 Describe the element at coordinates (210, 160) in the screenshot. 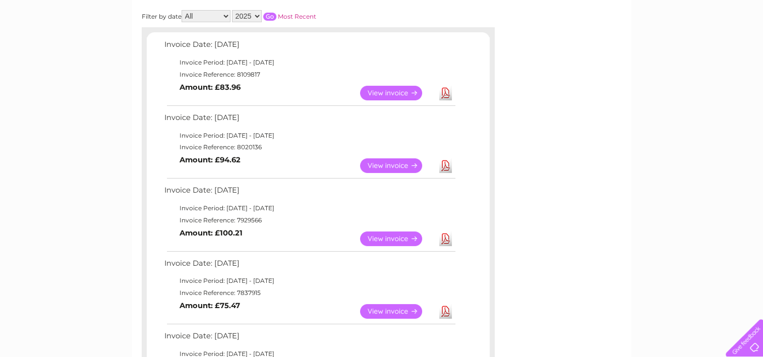

I see `b: Amount: £94.62` at that location.